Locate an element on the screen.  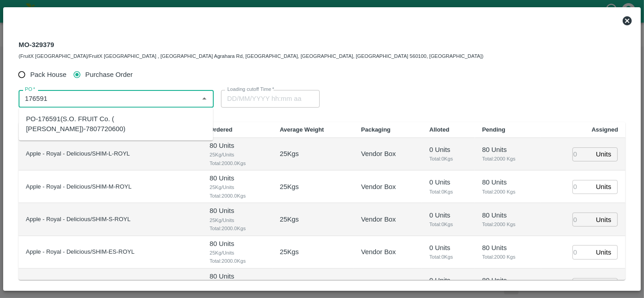
span: Purchase Order is located at coordinates (109, 74).